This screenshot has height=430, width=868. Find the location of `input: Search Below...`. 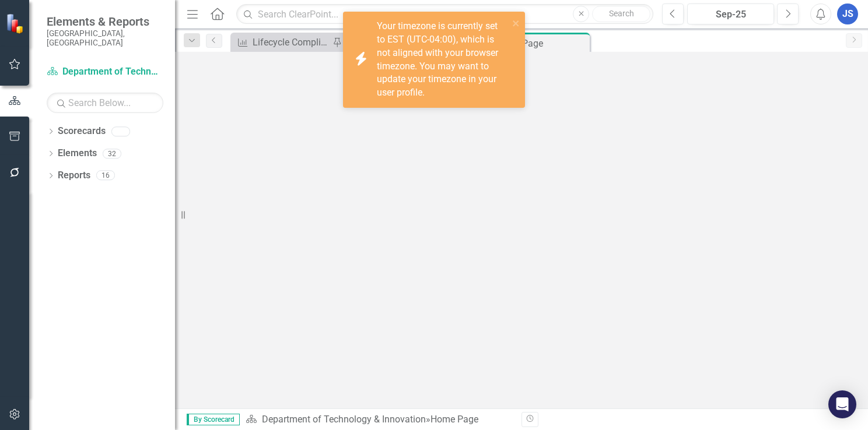

input: Search Below... is located at coordinates (105, 103).